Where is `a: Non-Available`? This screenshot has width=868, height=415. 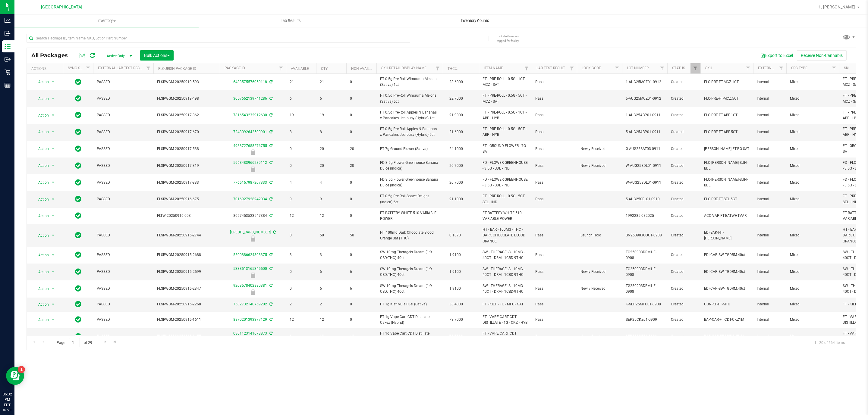
a: Non-Available is located at coordinates (365, 69).